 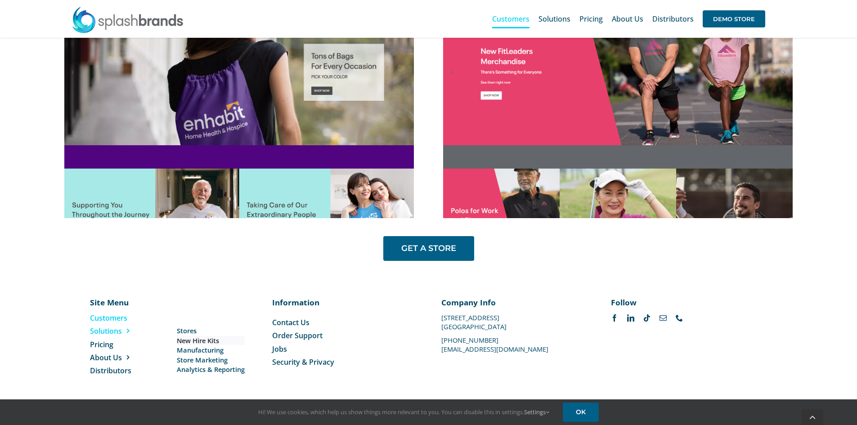 What do you see at coordinates (303, 362) in the screenshot?
I see `span: Security & Privacy` at bounding box center [303, 362].